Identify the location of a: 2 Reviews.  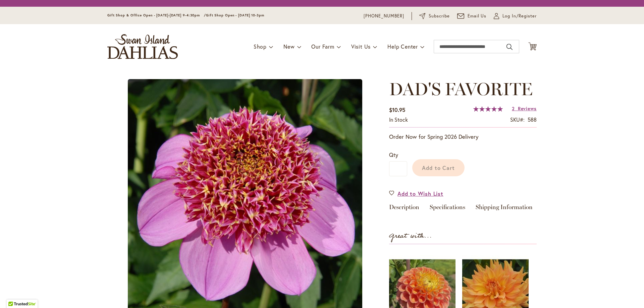
(524, 109).